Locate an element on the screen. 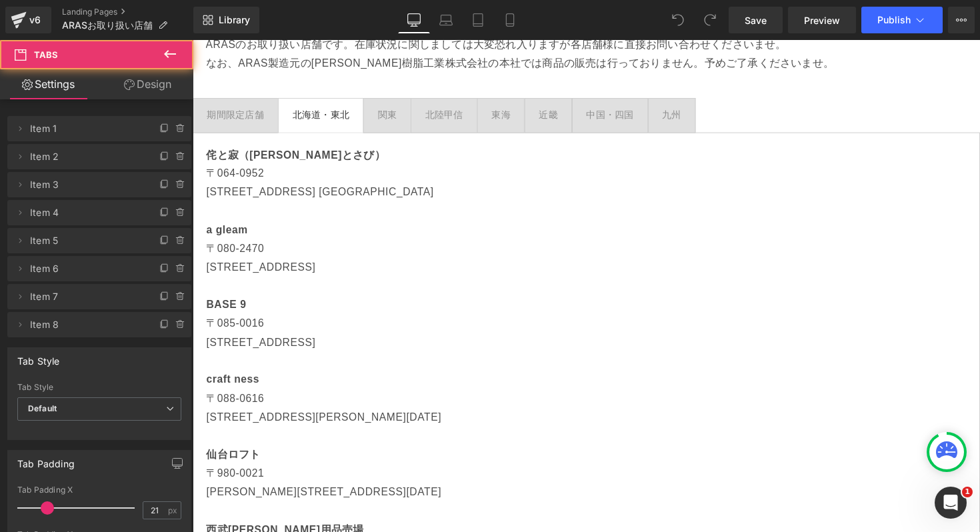  div: 九州 is located at coordinates (491, 77).